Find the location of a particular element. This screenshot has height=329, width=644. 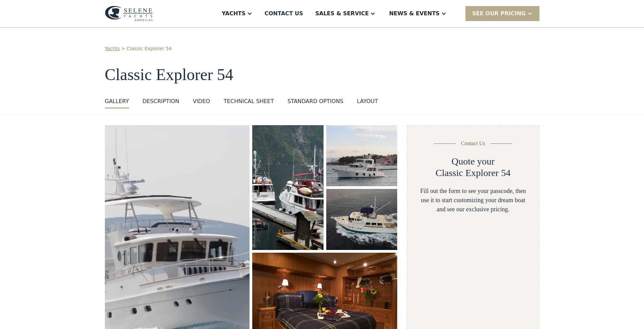

a: layout is located at coordinates (368, 103).